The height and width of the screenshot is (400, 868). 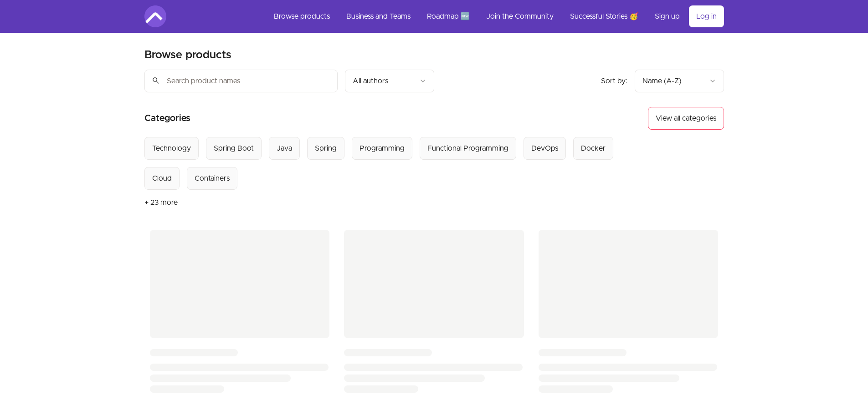 I want to click on div: Spring, so click(x=326, y=148).